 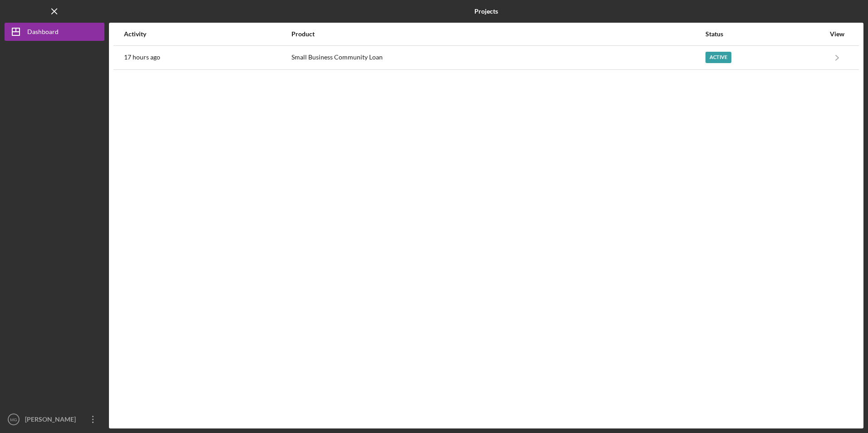 I want to click on div: Product, so click(x=498, y=34).